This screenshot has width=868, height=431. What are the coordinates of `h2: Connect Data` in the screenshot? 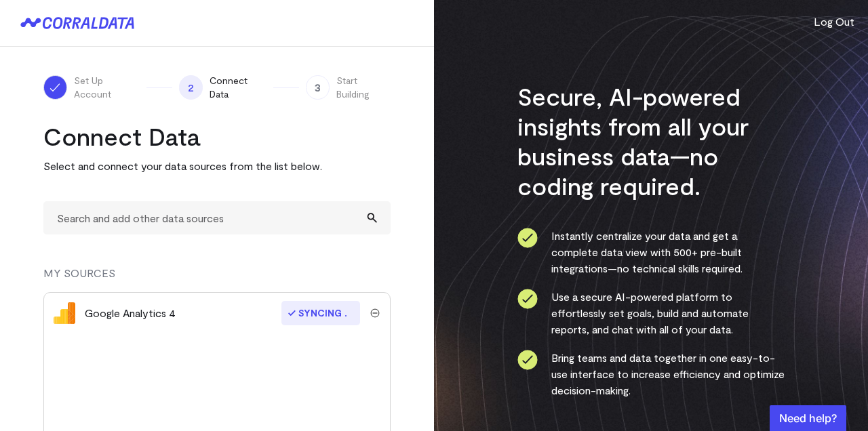 It's located at (217, 136).